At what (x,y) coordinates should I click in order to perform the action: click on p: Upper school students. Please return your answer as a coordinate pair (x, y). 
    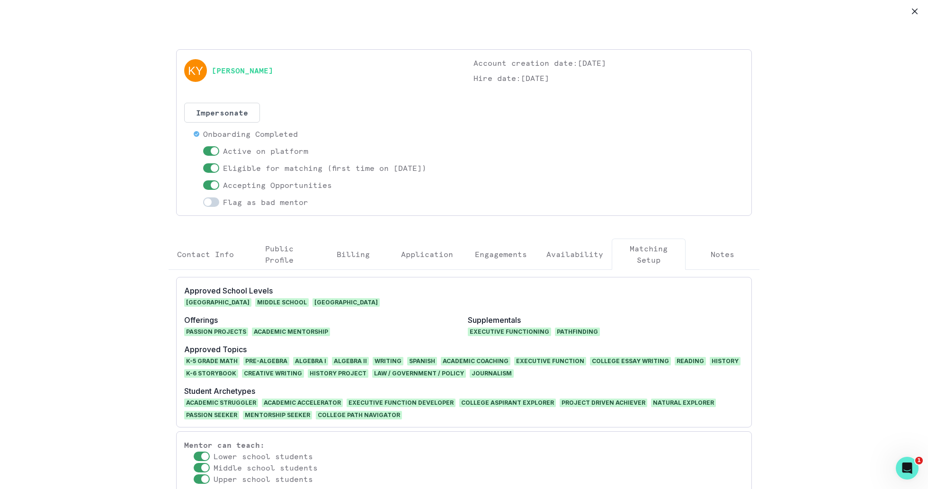
    Looking at the image, I should click on (263, 479).